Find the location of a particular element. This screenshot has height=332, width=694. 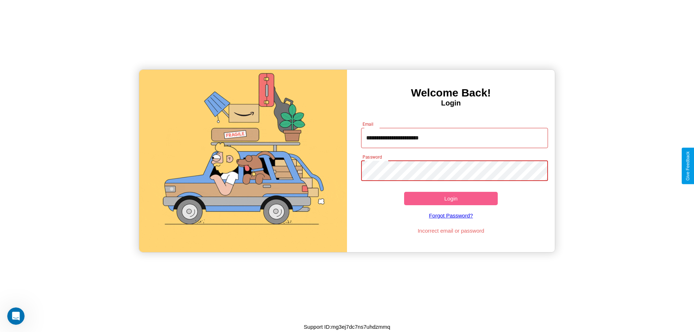

h3: Welcome Back! is located at coordinates (451, 93).